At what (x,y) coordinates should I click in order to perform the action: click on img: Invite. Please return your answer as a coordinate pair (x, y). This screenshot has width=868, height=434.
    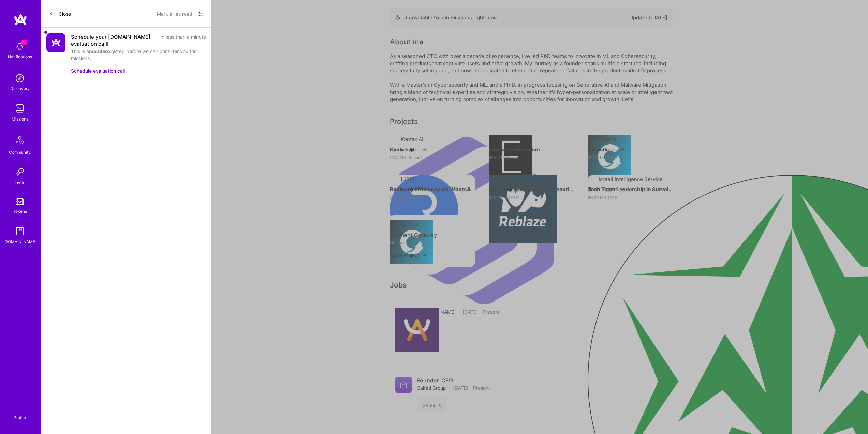
    Looking at the image, I should click on (20, 172).